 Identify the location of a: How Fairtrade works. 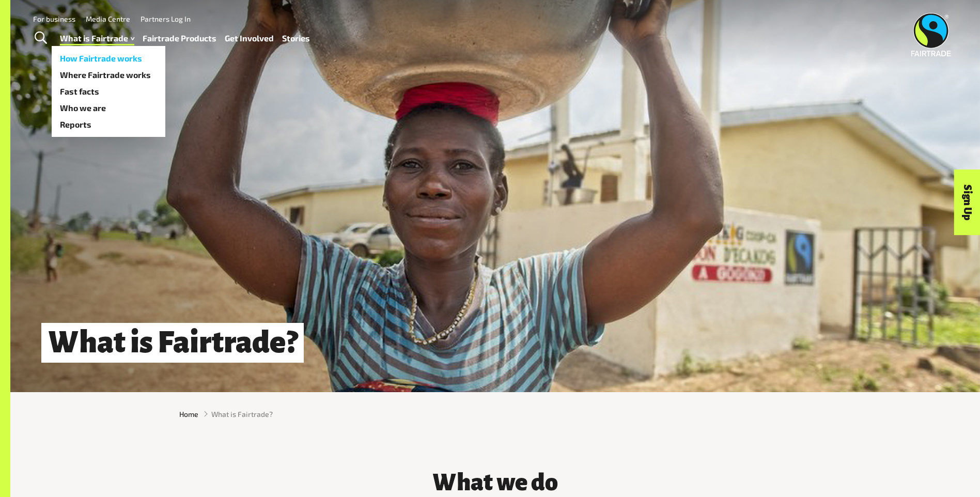
(108, 58).